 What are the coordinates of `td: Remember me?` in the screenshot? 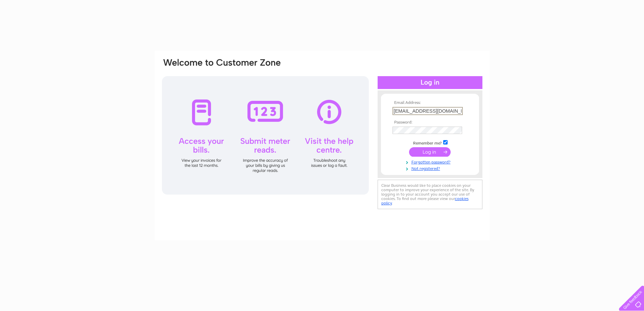 It's located at (430, 142).